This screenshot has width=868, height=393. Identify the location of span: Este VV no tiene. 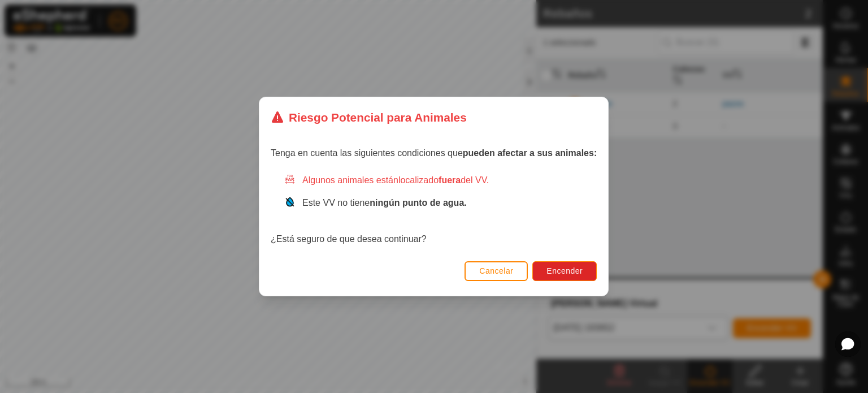
(384, 203).